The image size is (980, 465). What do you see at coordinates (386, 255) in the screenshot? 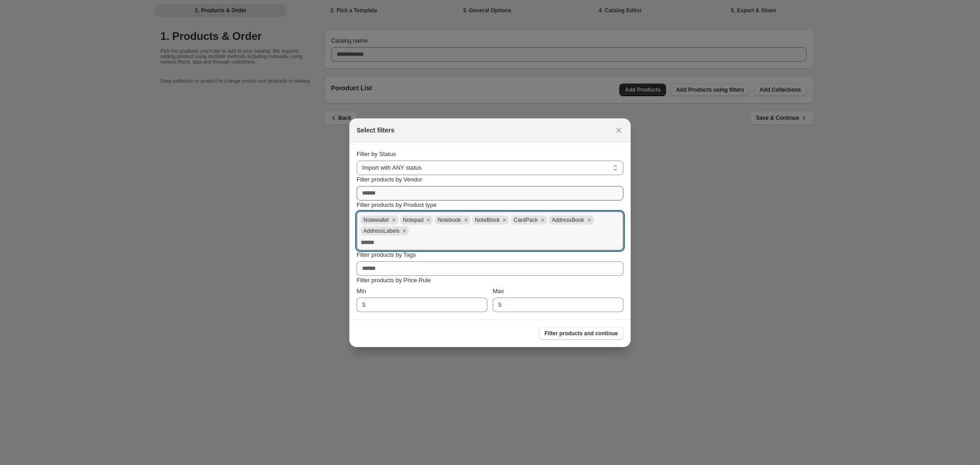
I see `span: Filter products by Tags` at bounding box center [386, 255].